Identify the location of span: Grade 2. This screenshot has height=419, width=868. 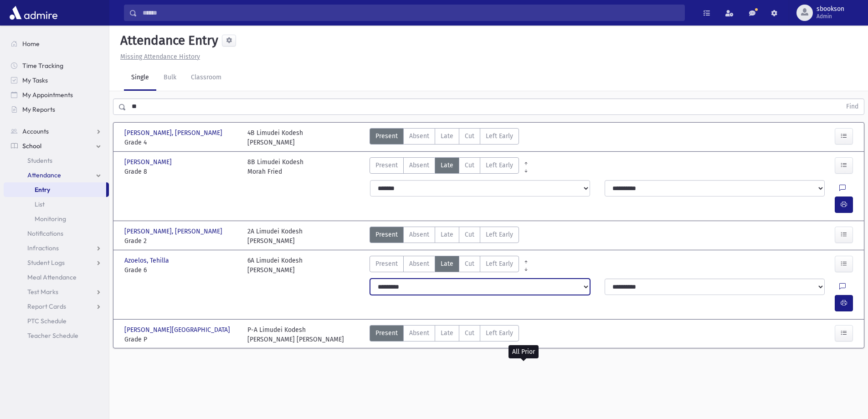
(182, 241).